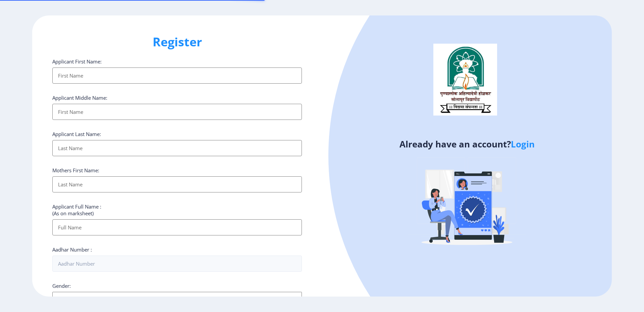 The width and height of the screenshot is (644, 312). What do you see at coordinates (522, 144) in the screenshot?
I see `a: Login` at bounding box center [522, 144].